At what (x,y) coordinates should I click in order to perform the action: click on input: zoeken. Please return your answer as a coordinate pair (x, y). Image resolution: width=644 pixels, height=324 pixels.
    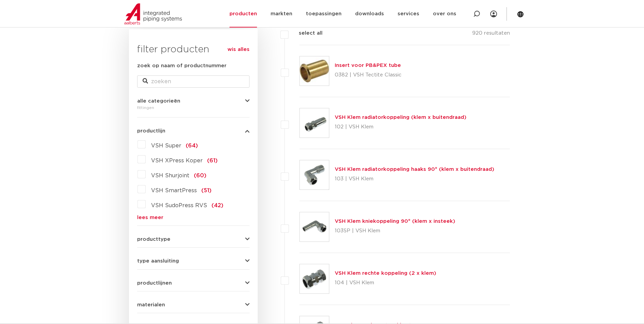
    Looking at the image, I should click on (193, 82).